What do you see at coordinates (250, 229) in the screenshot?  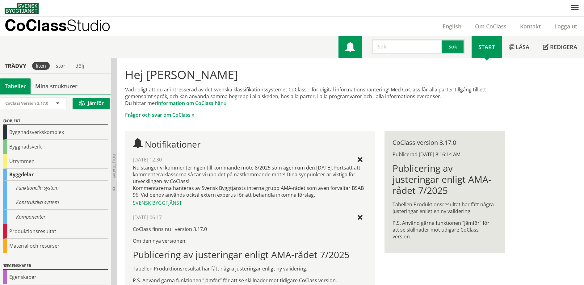 I see `p: CoClass finns nu i version 3.17.0` at bounding box center [250, 229].